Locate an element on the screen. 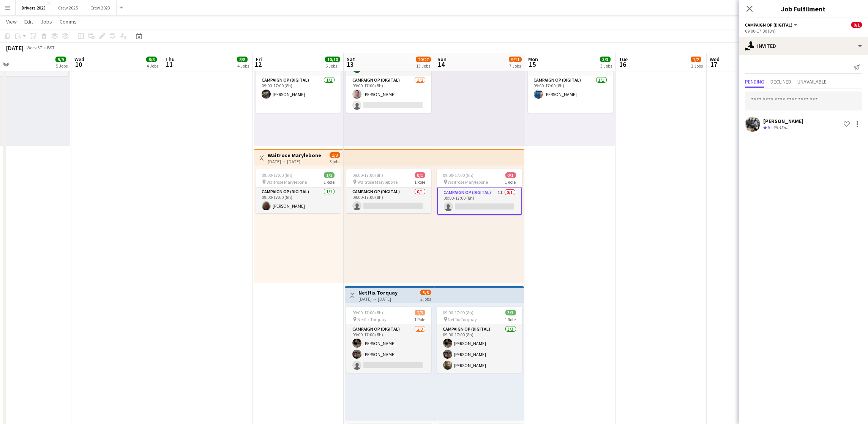  div: 5 Jobs is located at coordinates (61, 66).